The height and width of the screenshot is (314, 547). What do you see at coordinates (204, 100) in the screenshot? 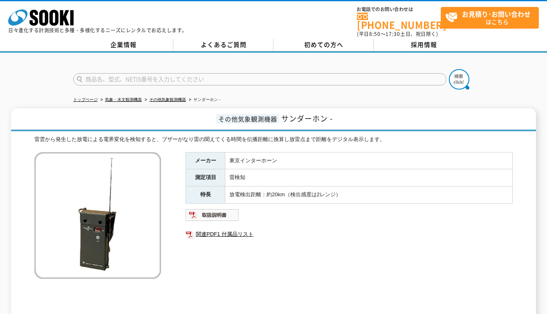
I see `li: サンダーホン -` at bounding box center [204, 100].